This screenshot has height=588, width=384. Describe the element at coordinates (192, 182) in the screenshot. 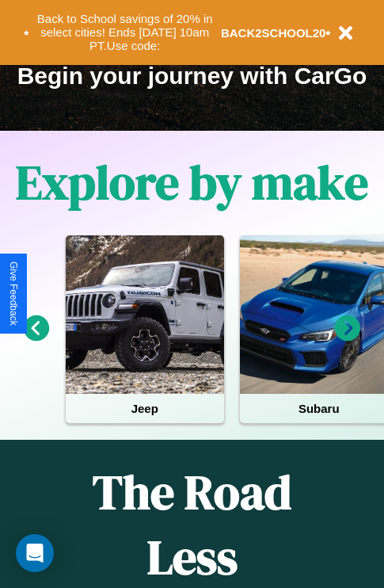

I see `h1: Explore by make` at that location.